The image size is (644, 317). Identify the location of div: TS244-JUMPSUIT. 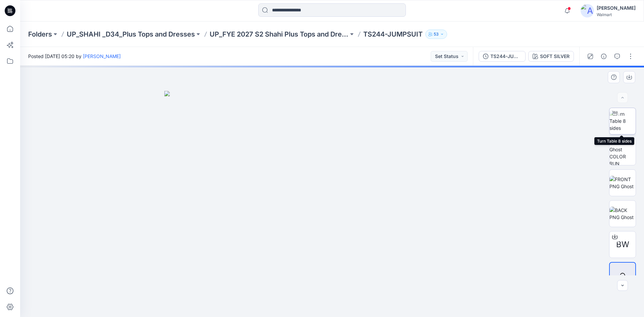
(505, 57).